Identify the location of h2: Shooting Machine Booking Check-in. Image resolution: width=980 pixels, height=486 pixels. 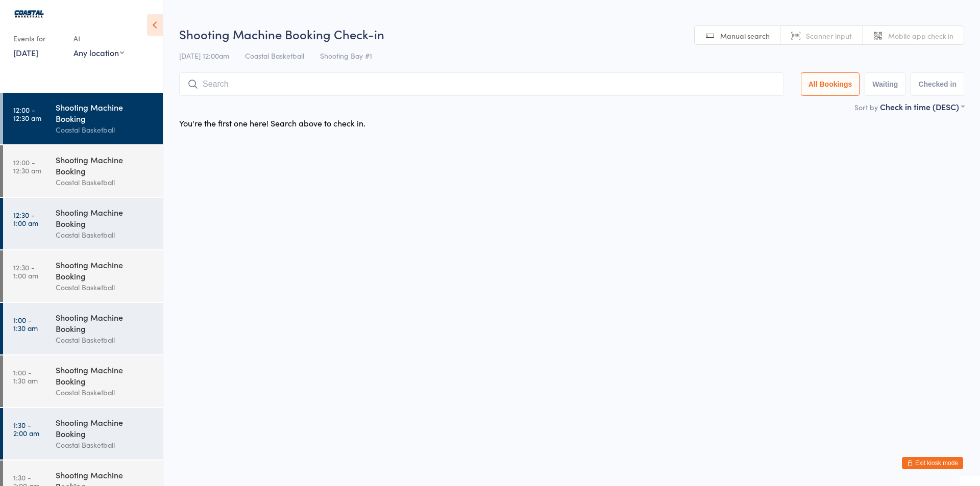
(572, 34).